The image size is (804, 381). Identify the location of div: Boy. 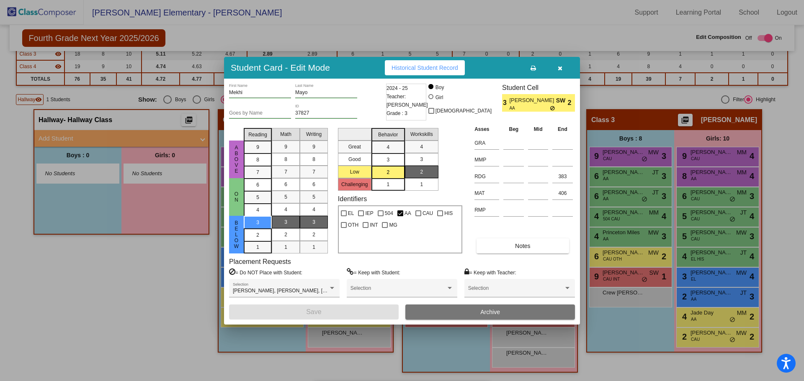
(439, 87).